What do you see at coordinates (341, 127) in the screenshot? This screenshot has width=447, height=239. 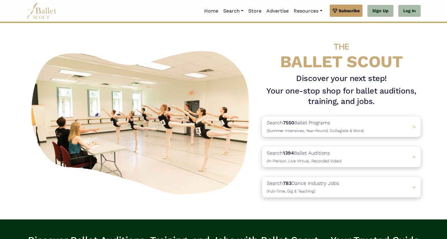 I see `a: Search7550Ballet Programs(Summer Intensives, Year-Round, Collegiate & More)>` at bounding box center [341, 127].